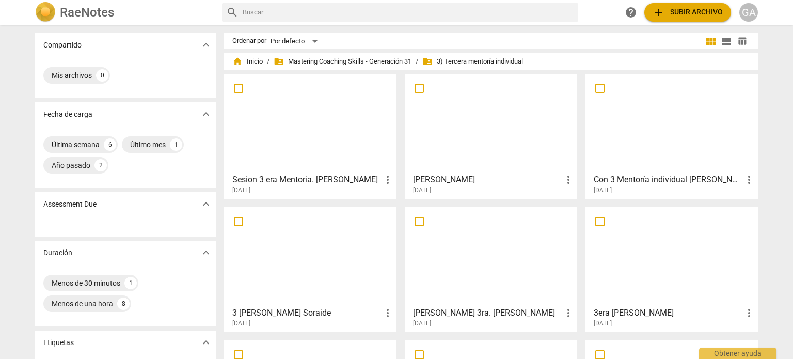 The width and height of the screenshot is (793, 359). What do you see at coordinates (75, 145) in the screenshot?
I see `div: Última semana` at bounding box center [75, 145].